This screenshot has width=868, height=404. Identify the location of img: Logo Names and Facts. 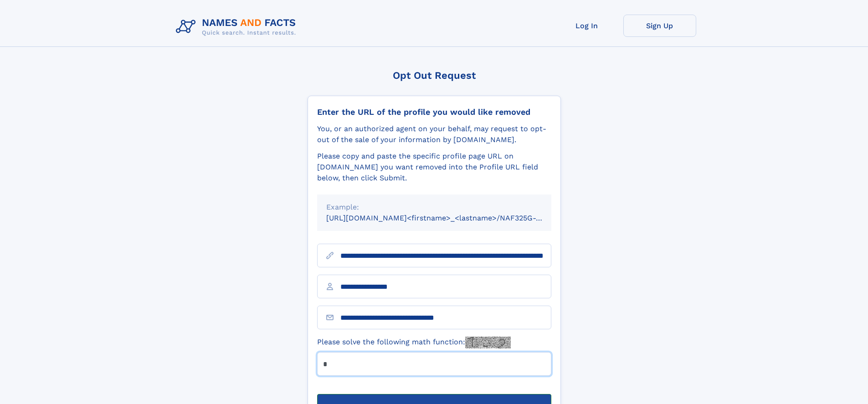
(238, 27).